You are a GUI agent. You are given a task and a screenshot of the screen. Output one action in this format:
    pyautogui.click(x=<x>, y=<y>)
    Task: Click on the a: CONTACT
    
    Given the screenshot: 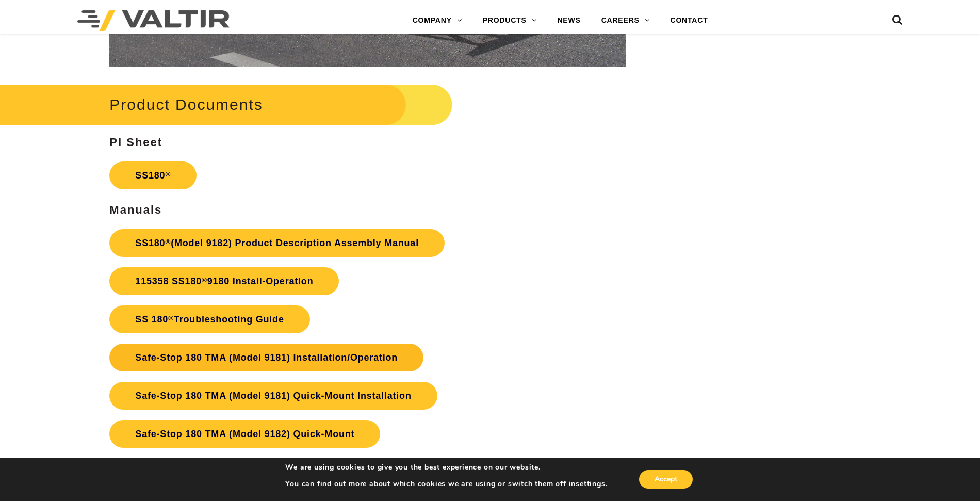 What is the action you would take?
    pyautogui.click(x=689, y=20)
    